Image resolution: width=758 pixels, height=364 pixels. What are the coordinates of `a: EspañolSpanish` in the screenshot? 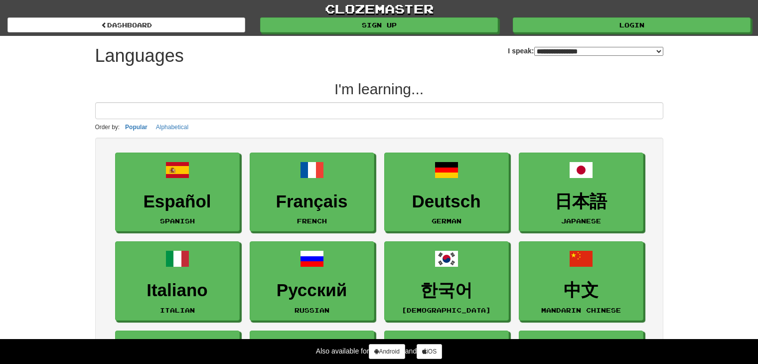 It's located at (177, 192).